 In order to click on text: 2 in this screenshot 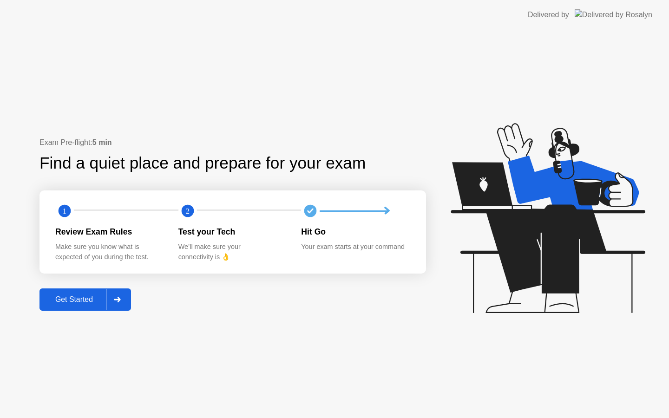, I will do `click(188, 211)`.